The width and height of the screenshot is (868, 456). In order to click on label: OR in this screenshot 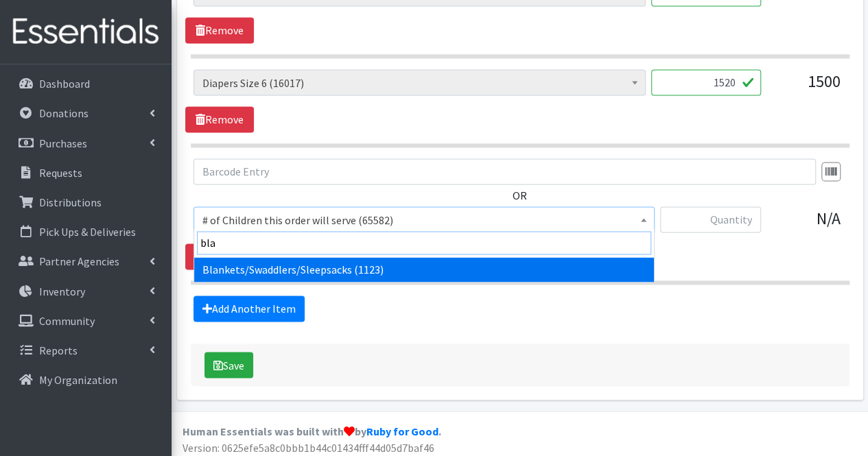, I will do `click(520, 196)`.